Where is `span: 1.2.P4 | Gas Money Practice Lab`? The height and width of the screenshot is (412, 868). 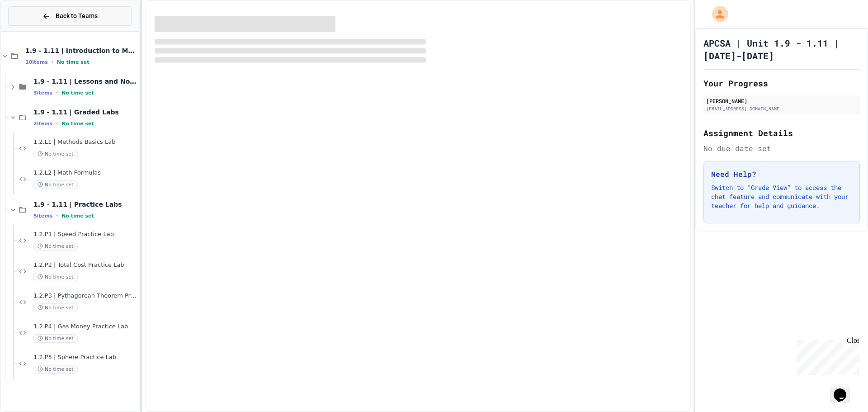 span: 1.2.P4 | Gas Money Practice Lab is located at coordinates (85, 326).